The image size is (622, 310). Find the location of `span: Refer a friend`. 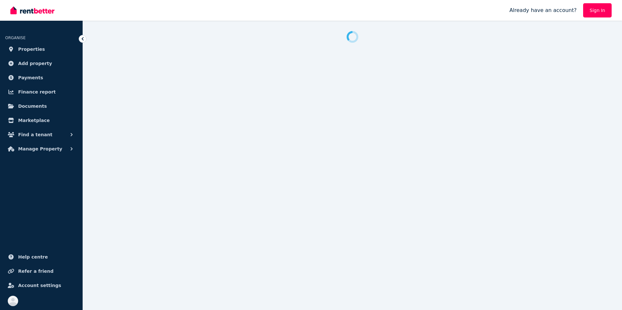

span: Refer a friend is located at coordinates (36, 271).